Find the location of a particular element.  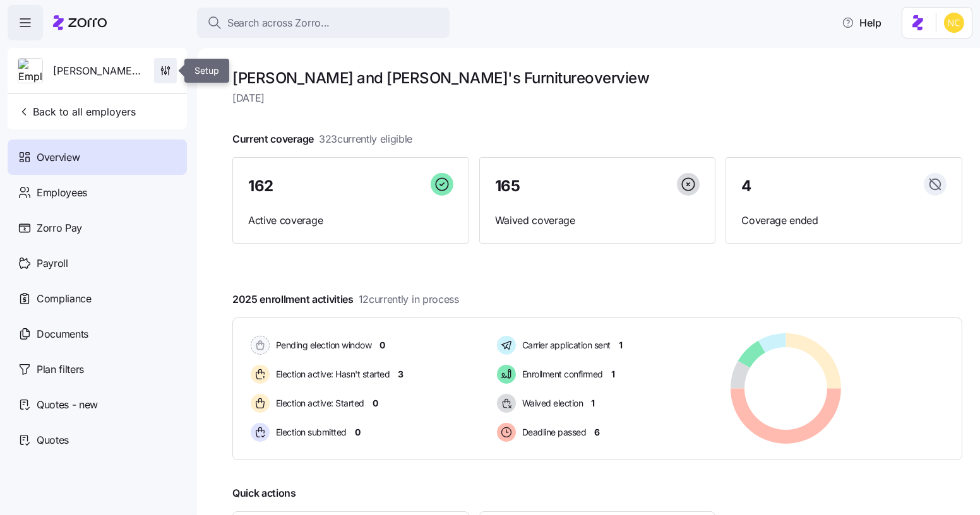

a: Quotes - new is located at coordinates (97, 405).